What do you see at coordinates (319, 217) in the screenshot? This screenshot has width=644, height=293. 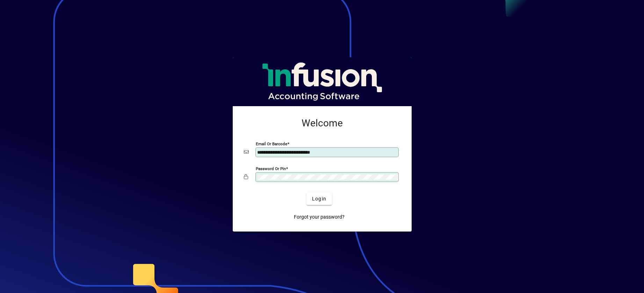 I see `span: Forgot your password?` at bounding box center [319, 217].